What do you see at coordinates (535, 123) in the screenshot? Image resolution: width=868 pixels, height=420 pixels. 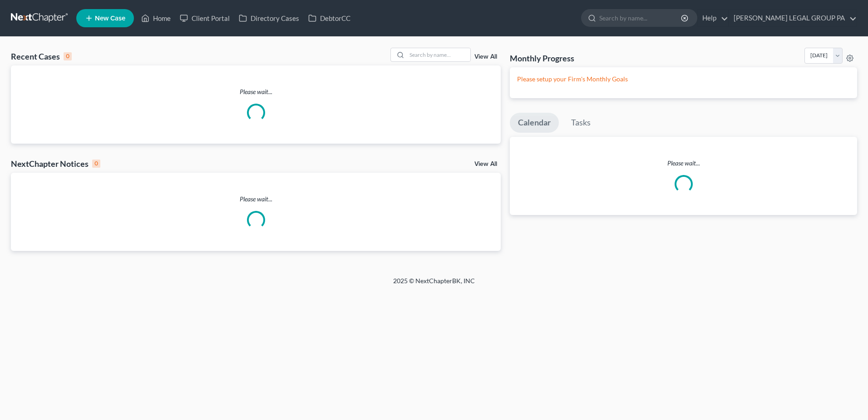 I see `a: Calendar` at bounding box center [535, 123].